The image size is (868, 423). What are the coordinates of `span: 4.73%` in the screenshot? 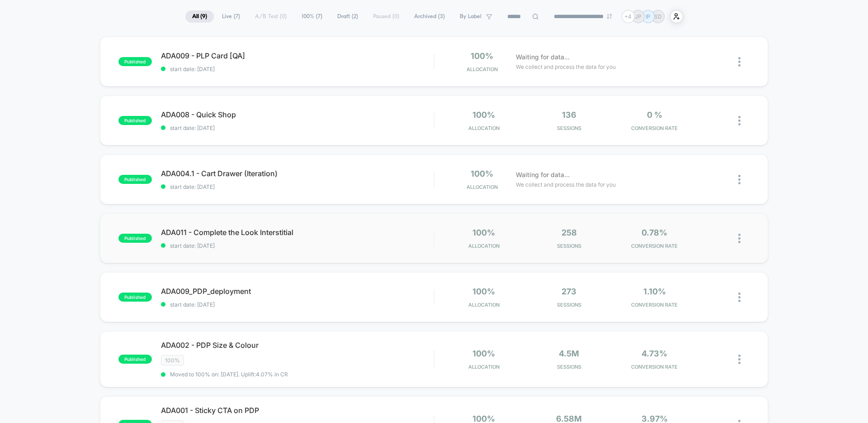 It's located at (654, 353).